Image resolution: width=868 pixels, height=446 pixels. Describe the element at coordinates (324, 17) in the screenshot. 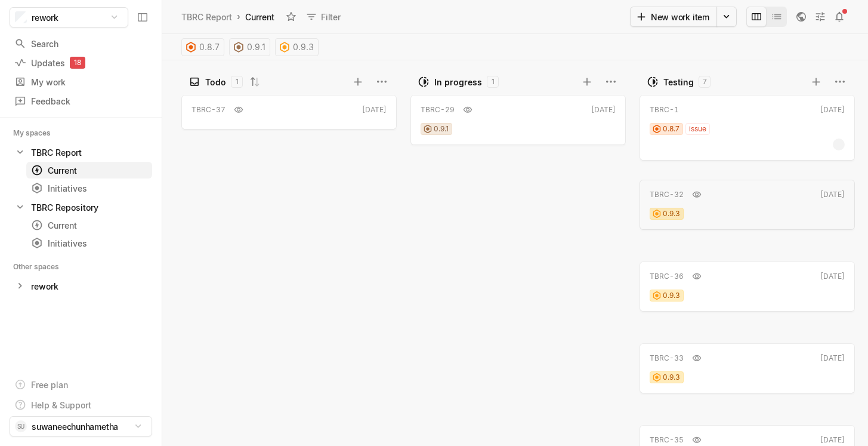

I see `button: Filter` at that location.